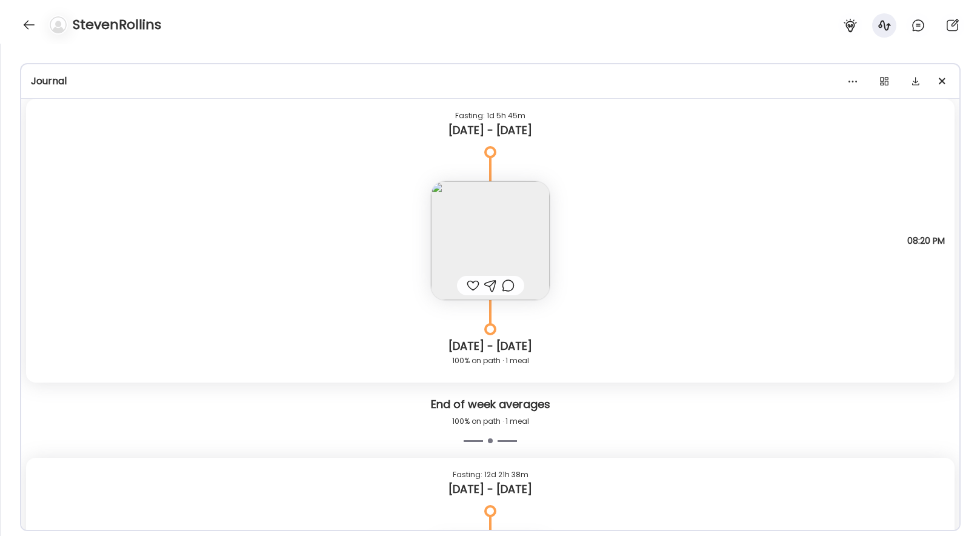 The width and height of the screenshot is (980, 536). Describe the element at coordinates (490, 406) in the screenshot. I see `div: End of week averages` at that location.